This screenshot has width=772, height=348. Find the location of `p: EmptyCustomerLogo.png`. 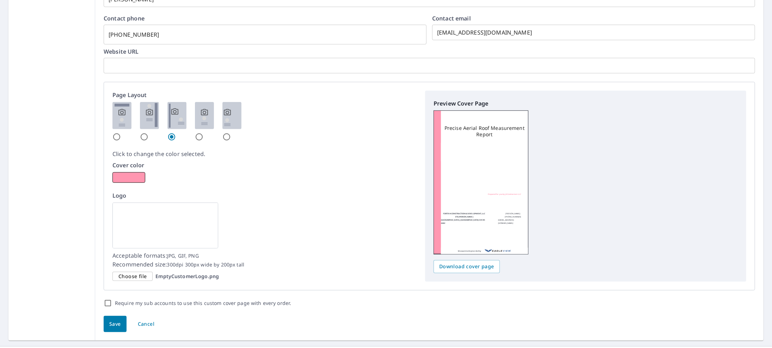

p: EmptyCustomerLogo.png is located at coordinates (187, 276).